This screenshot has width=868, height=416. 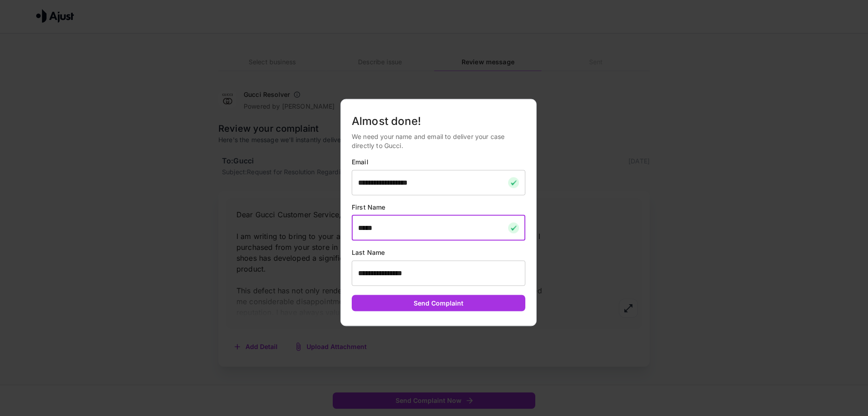 I want to click on p: We need your name and email to deliver your case directly to Gucci., so click(x=439, y=141).